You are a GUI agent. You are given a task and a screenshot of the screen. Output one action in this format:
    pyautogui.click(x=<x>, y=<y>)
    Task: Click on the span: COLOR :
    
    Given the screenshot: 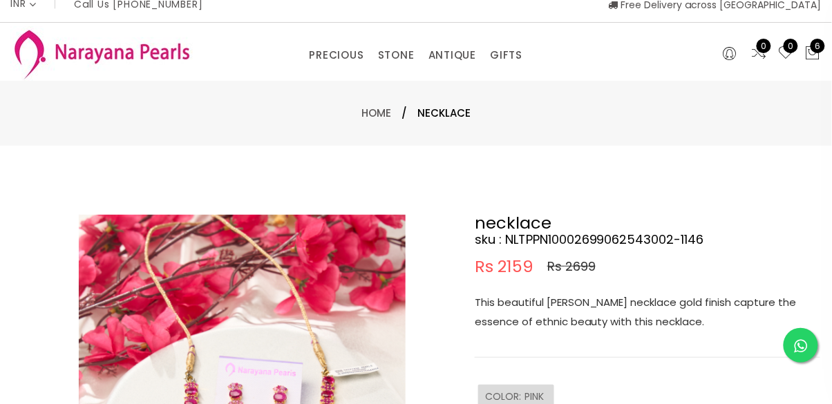 What is the action you would take?
    pyautogui.click(x=504, y=396)
    